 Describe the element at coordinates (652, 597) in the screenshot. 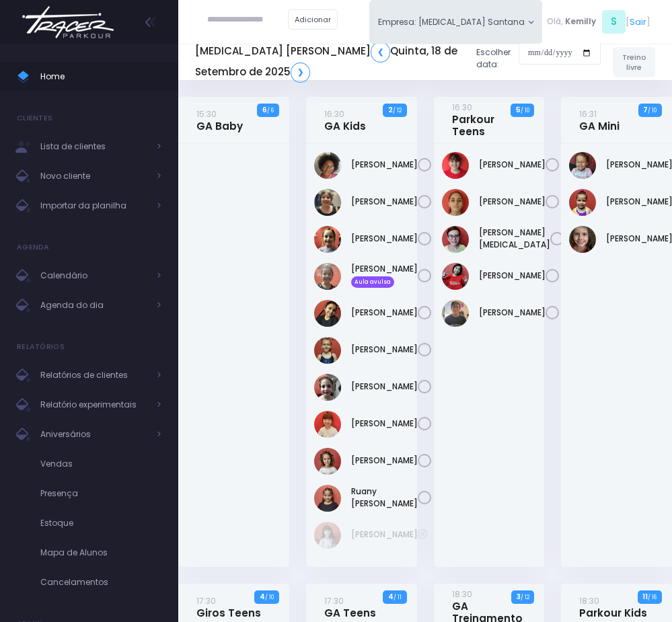

I see `small: / 16` at that location.